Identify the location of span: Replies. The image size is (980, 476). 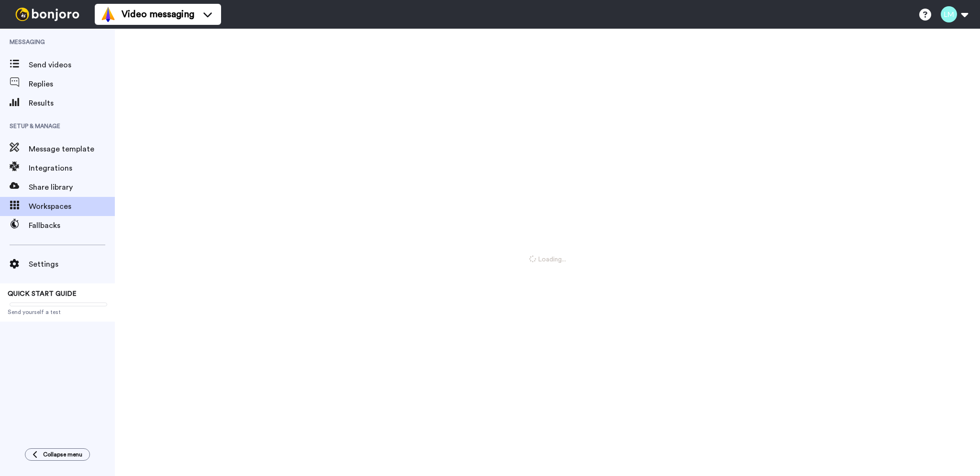
(71, 84).